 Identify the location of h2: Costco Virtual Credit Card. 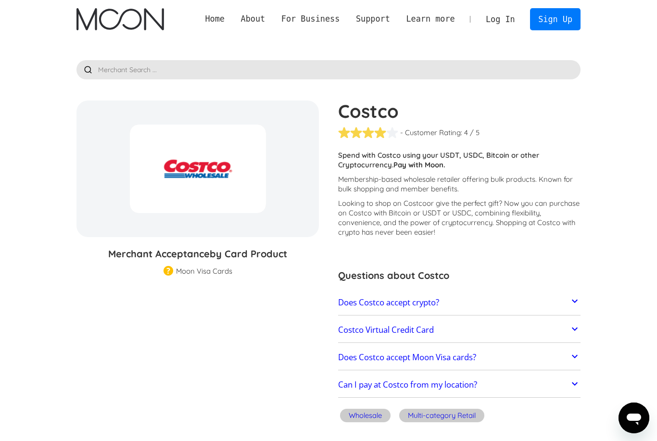
(386, 330).